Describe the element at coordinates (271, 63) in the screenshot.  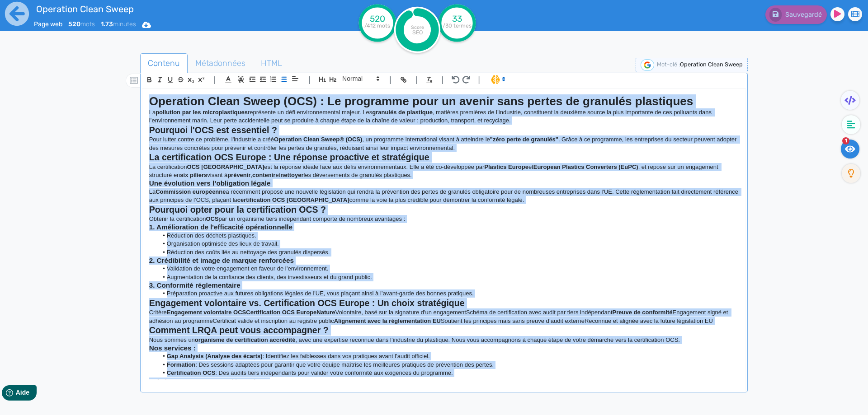
I see `span: HTML` at that location.